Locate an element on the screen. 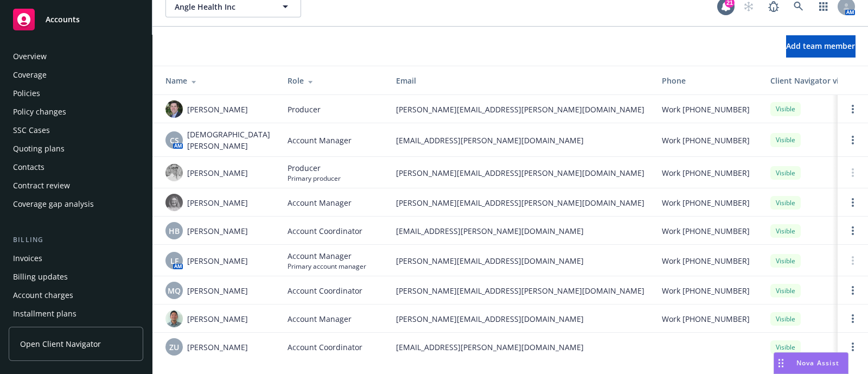  span: Nova Assist is located at coordinates (818, 362).